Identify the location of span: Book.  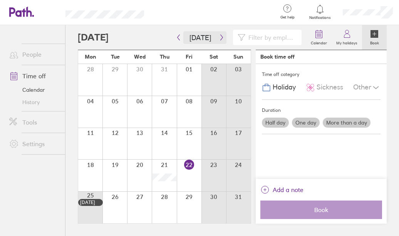
(321, 209).